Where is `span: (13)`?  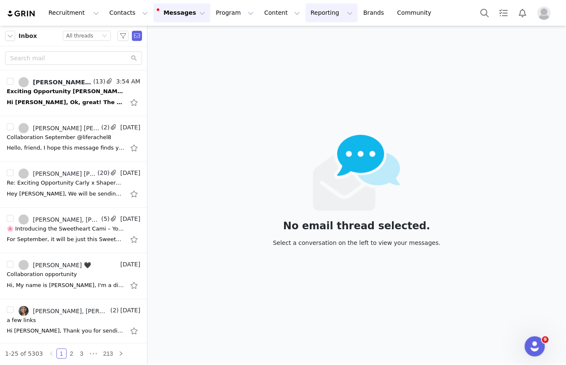 span: (13) is located at coordinates (98, 81).